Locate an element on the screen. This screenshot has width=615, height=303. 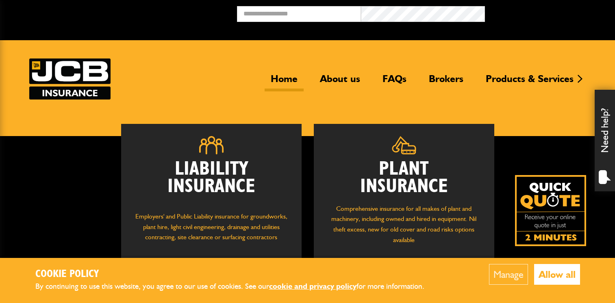
h2: Liability Insurance is located at coordinates (211, 182).